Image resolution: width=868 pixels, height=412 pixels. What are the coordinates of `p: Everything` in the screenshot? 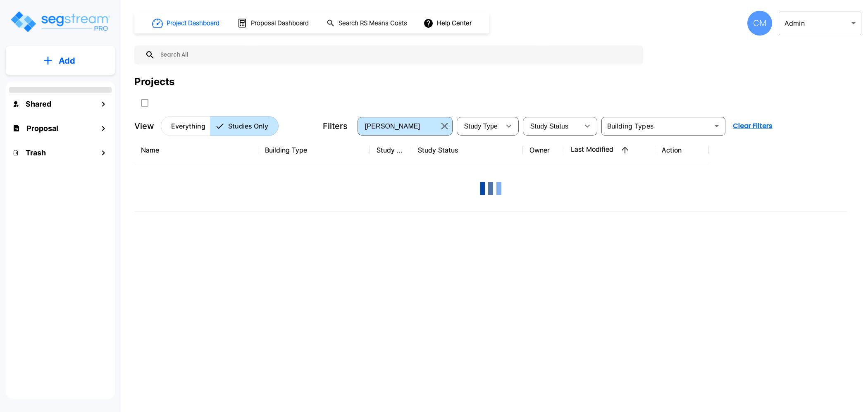 It's located at (188, 126).